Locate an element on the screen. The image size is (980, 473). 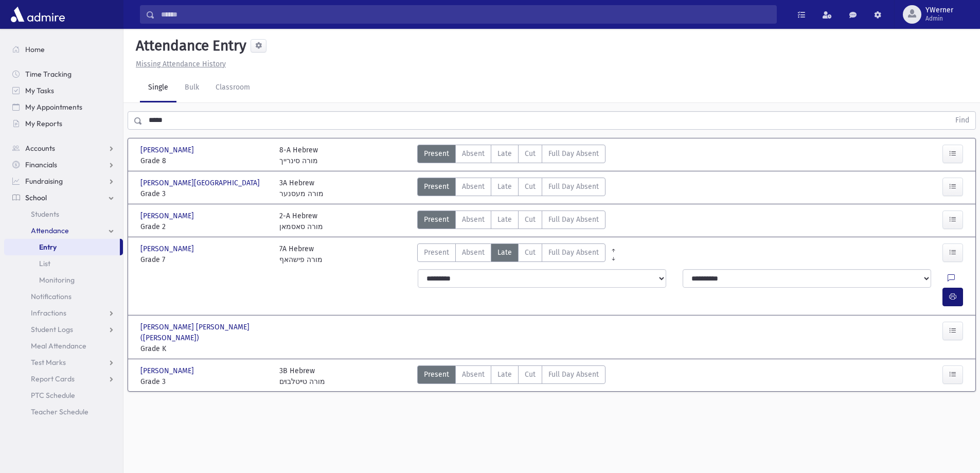
span: Home is located at coordinates (35, 49).